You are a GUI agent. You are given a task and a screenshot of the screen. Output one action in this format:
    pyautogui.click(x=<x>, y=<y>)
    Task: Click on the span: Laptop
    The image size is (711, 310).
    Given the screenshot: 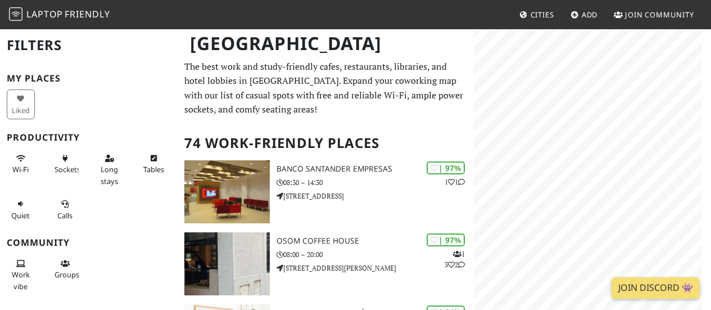 What is the action you would take?
    pyautogui.click(x=44, y=14)
    